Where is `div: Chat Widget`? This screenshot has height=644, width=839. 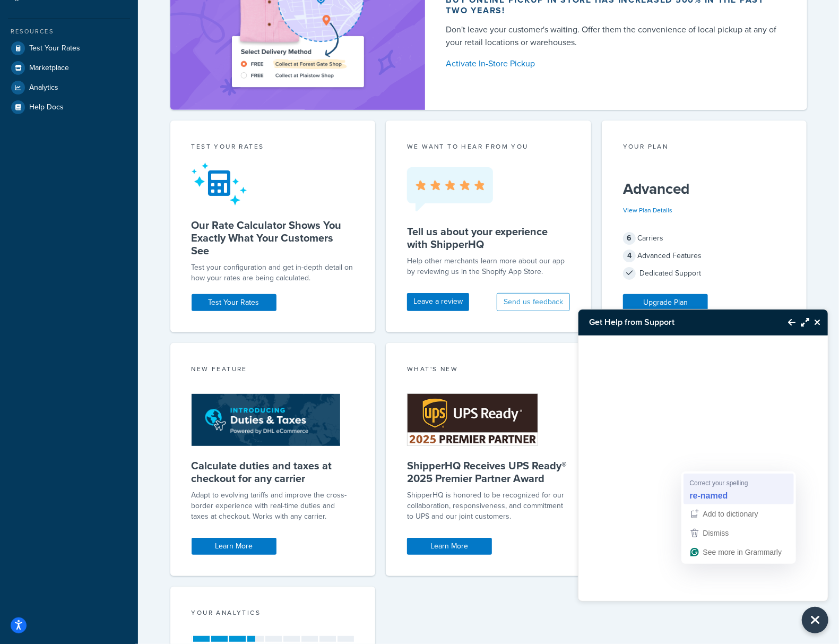
div: Chat Widget is located at coordinates (704, 468).